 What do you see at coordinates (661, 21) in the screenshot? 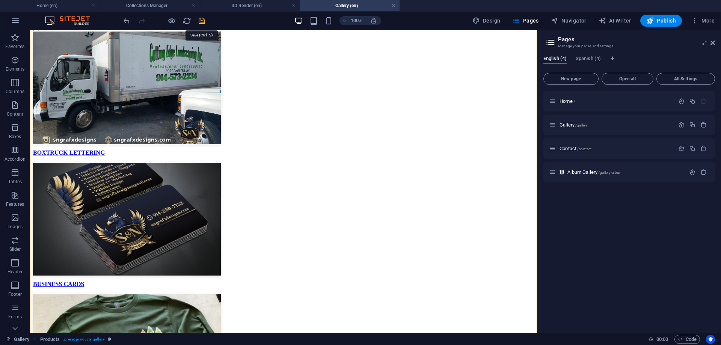
I see `button: Publish` at bounding box center [661, 21].